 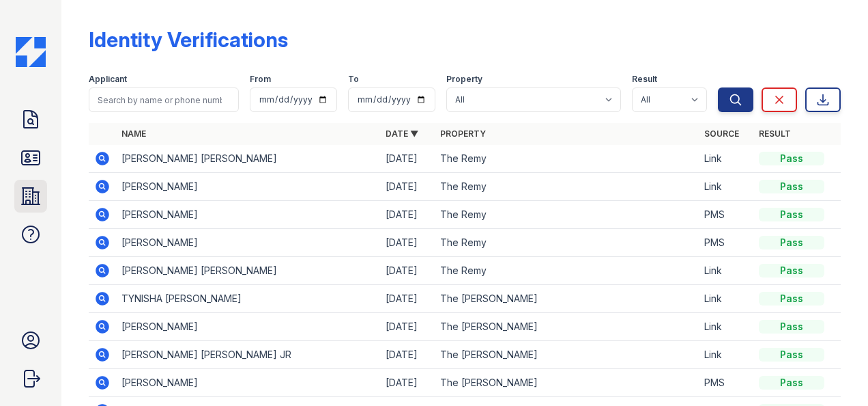 I want to click on label: Applicant, so click(x=108, y=80).